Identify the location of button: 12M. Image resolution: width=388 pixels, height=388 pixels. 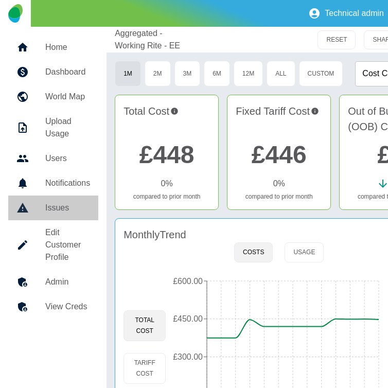
(248, 74).